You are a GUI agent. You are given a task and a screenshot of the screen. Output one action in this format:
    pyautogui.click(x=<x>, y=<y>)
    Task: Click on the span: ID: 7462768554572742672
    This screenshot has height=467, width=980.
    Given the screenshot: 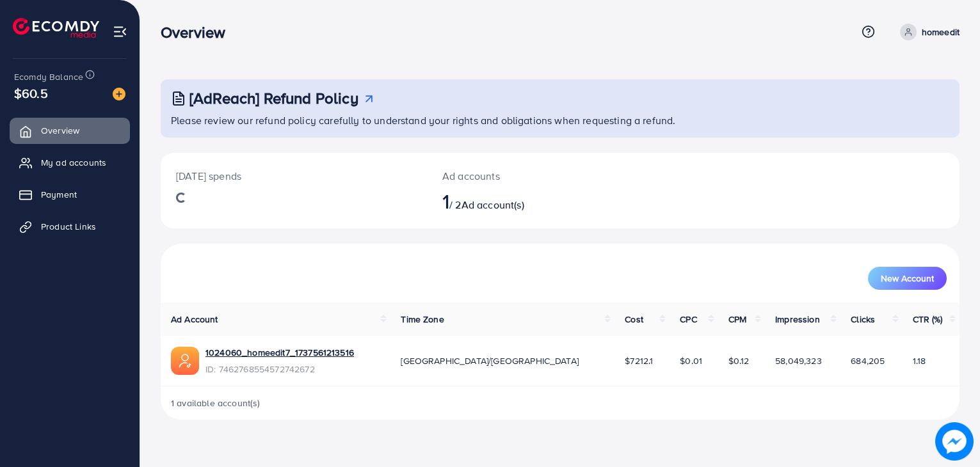 What is the action you would take?
    pyautogui.click(x=280, y=369)
    